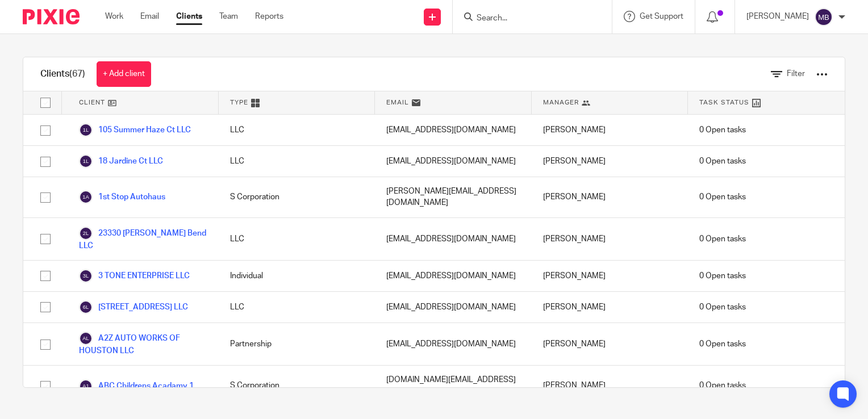  Describe the element at coordinates (77, 73) in the screenshot. I see `span: (67)` at that location.